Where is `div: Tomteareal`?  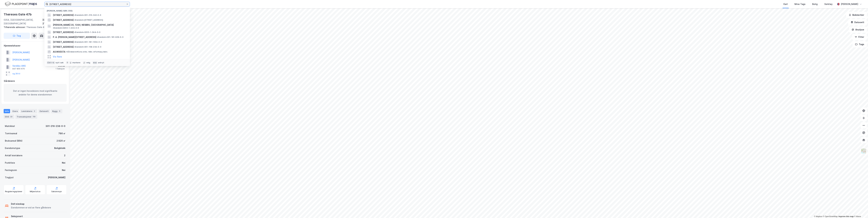
div: Tomteareal is located at coordinates (11, 133).